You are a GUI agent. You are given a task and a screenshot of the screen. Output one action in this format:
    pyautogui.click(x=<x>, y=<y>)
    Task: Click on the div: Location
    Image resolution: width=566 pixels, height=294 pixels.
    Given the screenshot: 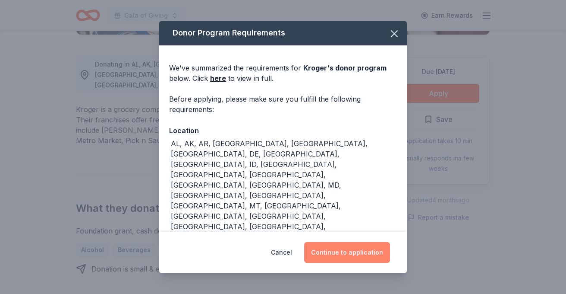 What is the action you would take?
    pyautogui.click(x=283, y=130)
    